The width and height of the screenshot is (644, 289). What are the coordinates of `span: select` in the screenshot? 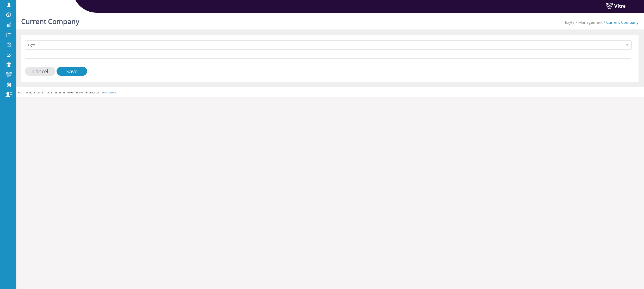 It's located at (627, 45).